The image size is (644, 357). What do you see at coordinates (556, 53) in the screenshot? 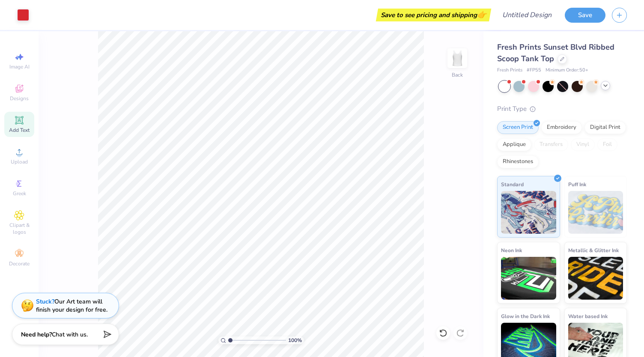
I see `span: Fresh Prints Sunset Blvd Ribbed Scoop Tank Top` at bounding box center [556, 53].